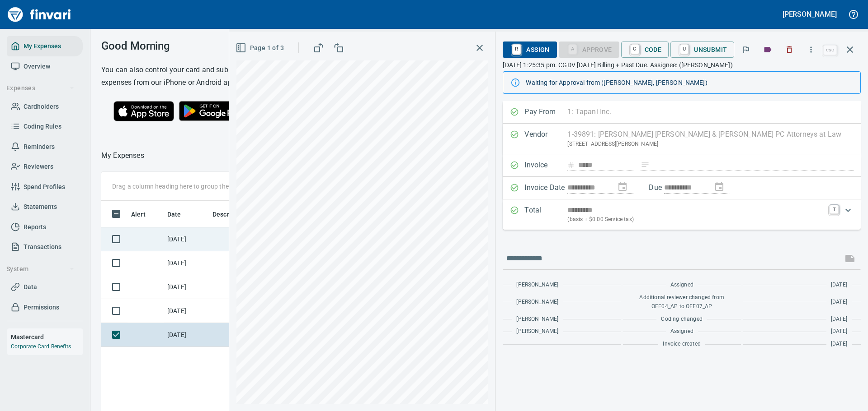 The height and width of the screenshot is (411, 868). I want to click on a: esc, so click(829, 50).